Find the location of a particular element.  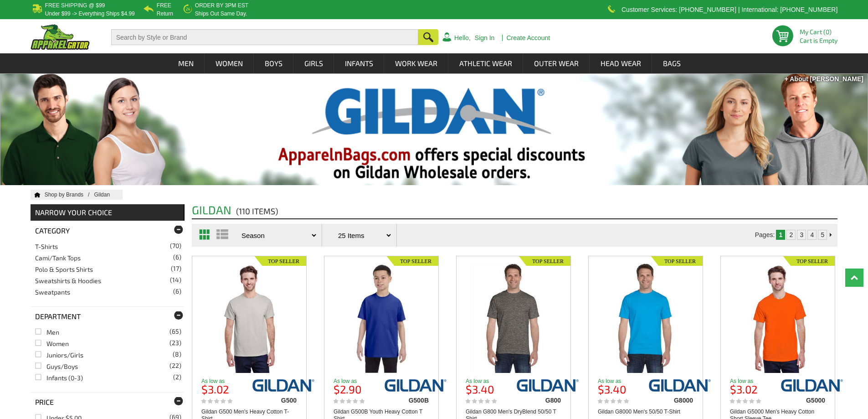

span: (23) is located at coordinates (176, 343).